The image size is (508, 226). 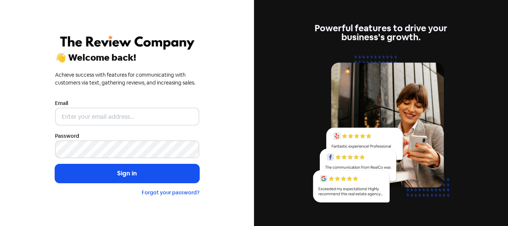 I want to click on label: Password, so click(x=67, y=136).